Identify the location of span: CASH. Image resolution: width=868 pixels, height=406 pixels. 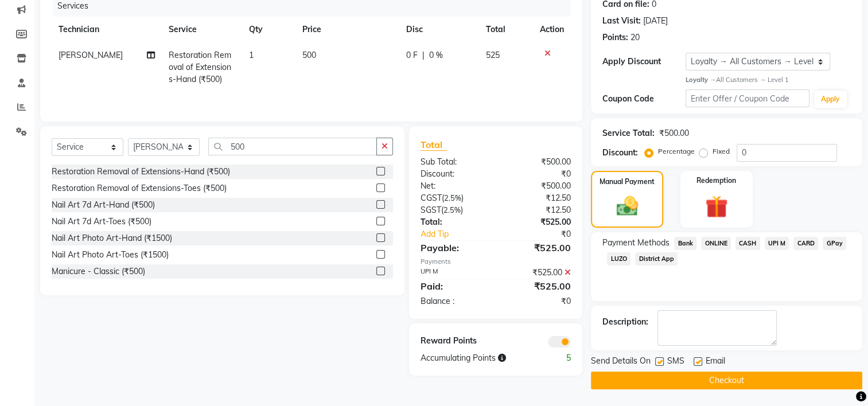
(748, 243).